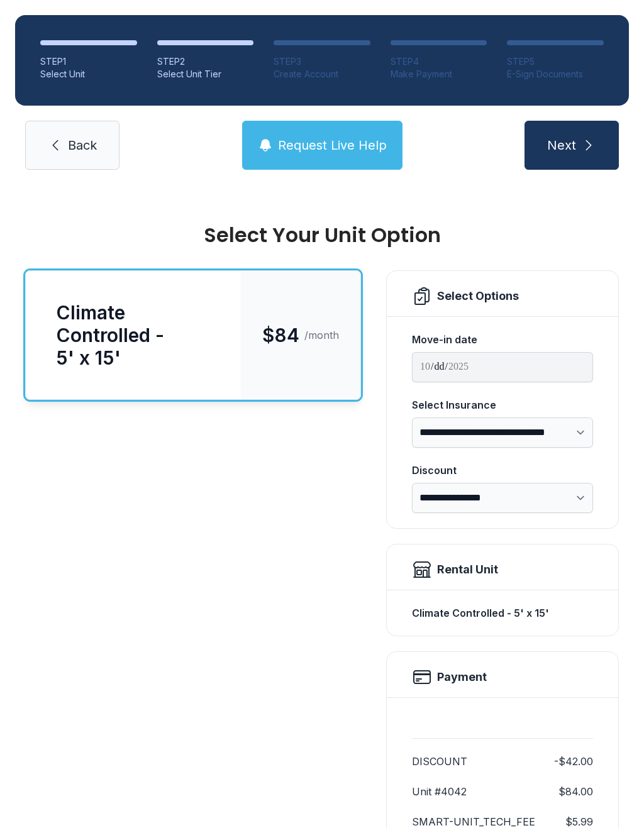 This screenshot has width=644, height=828. What do you see at coordinates (321, 335) in the screenshot?
I see `span: /month` at bounding box center [321, 335].